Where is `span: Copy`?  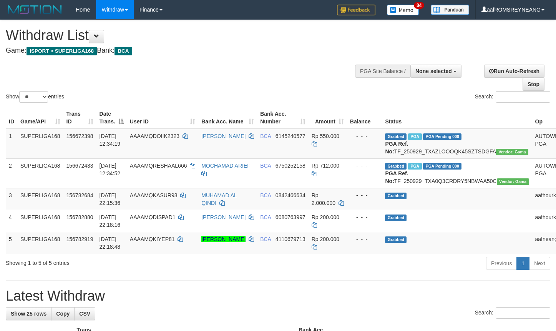 span: Copy is located at coordinates (63, 313).